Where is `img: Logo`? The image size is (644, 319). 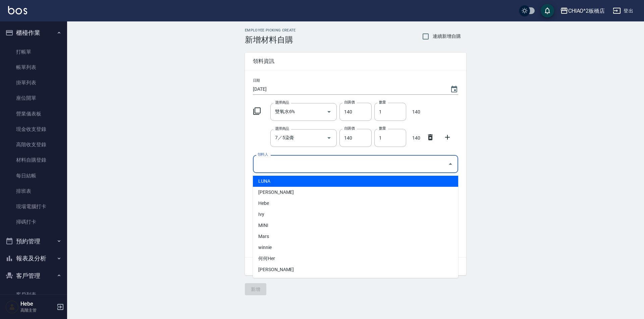 img: Logo is located at coordinates (17, 10).